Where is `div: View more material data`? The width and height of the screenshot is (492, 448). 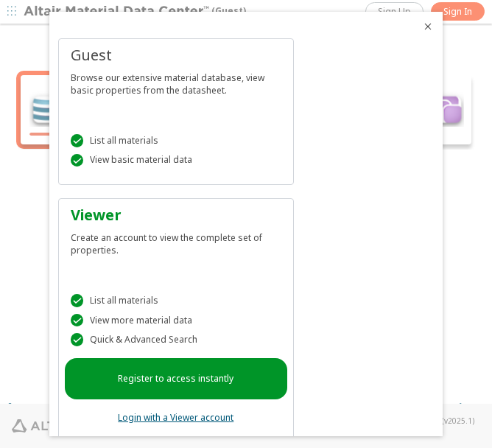 div: View more material data is located at coordinates (176, 320).